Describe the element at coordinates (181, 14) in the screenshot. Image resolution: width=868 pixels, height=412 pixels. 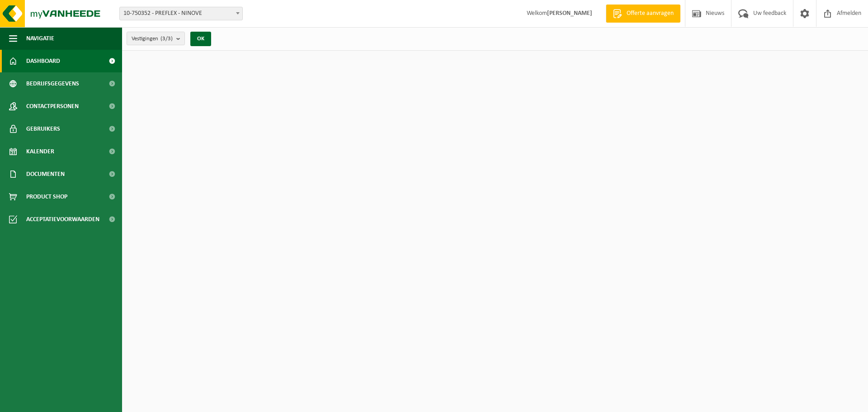
I see `span: 10-750352 - PREFLEX - NINOVE` at that location.